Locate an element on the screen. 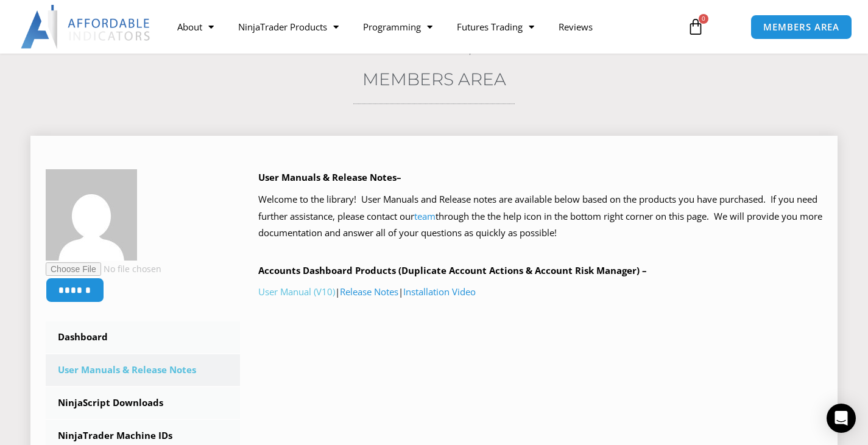  a: NinjaScript Downloads is located at coordinates (142, 403).